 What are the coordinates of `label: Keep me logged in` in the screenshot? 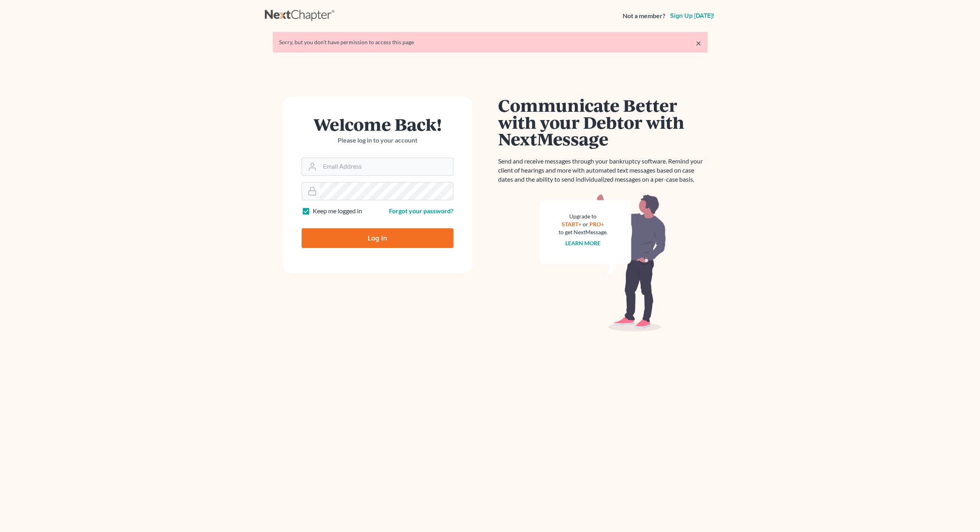 It's located at (337, 211).